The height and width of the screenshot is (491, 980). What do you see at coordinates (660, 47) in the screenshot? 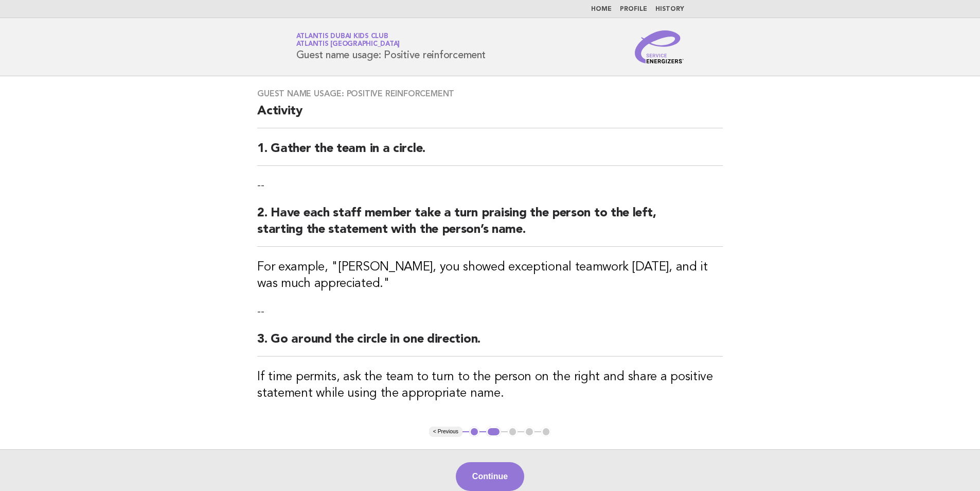
I see `img: Service Energizers` at bounding box center [660, 47].